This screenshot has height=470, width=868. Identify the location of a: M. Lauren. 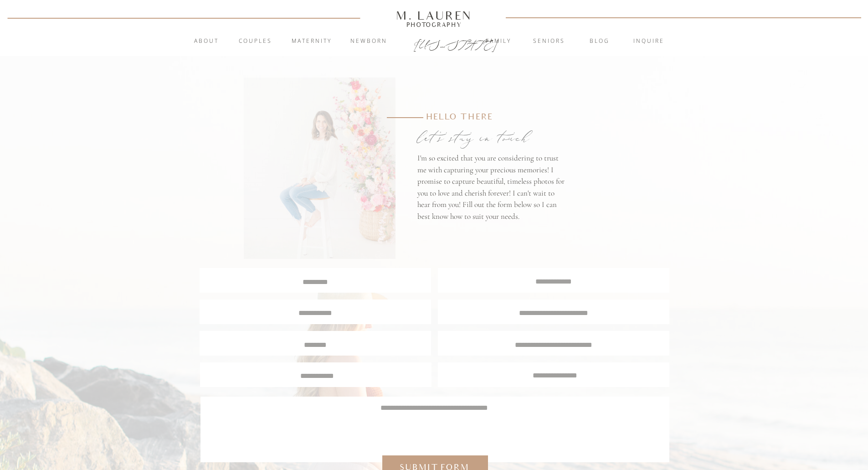
(434, 16).